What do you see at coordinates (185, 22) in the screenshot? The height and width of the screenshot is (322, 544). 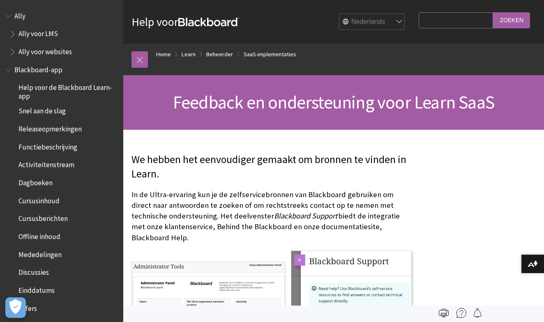 I see `a: Help voorBlackboard` at bounding box center [185, 22].